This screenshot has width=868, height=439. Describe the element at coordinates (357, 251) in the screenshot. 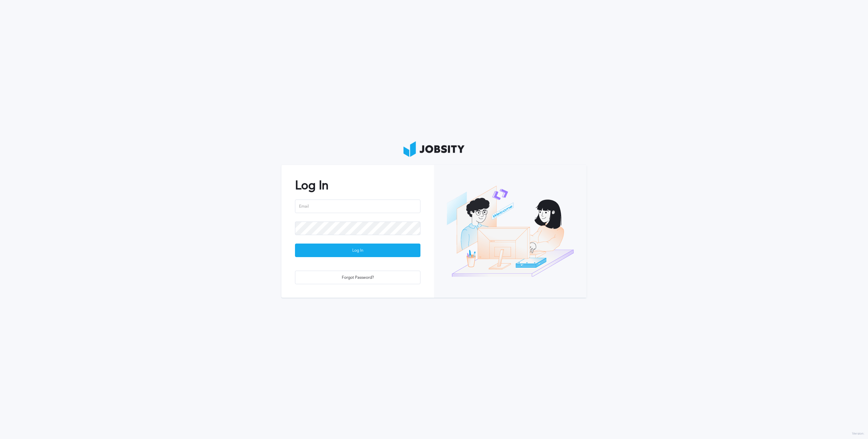

I see `div: Log In` at that location.